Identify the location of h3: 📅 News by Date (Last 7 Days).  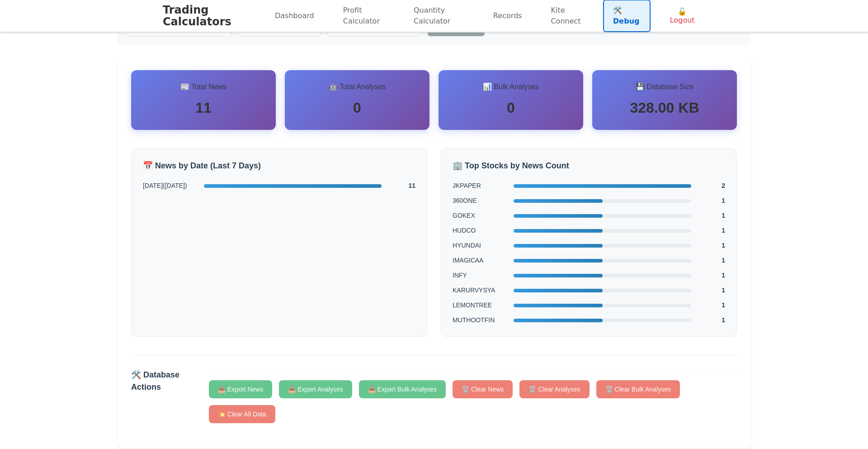
(279, 166).